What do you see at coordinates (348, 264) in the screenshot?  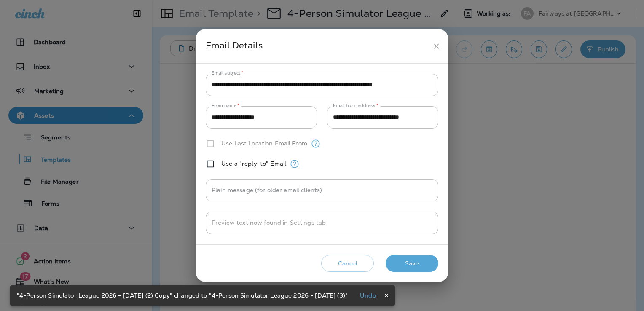 I see `button: Cancel` at bounding box center [348, 264].